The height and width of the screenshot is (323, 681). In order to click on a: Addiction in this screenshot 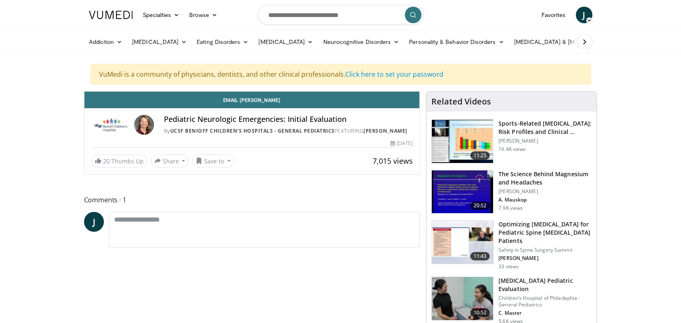, I will do `click(106, 42)`.